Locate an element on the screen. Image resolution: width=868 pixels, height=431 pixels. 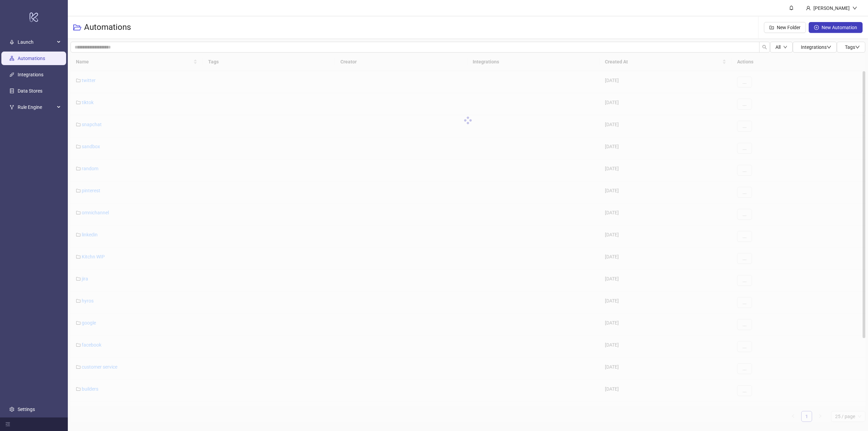
span: search is located at coordinates (765, 47).